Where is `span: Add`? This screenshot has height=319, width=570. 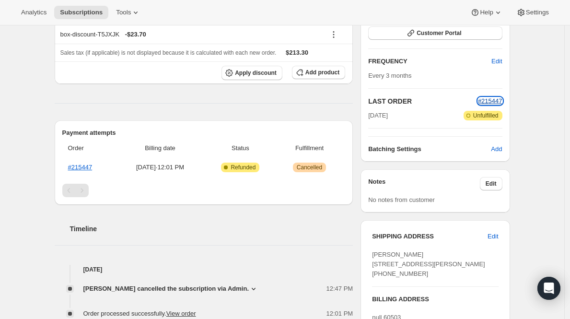
span: Add is located at coordinates (496, 149).